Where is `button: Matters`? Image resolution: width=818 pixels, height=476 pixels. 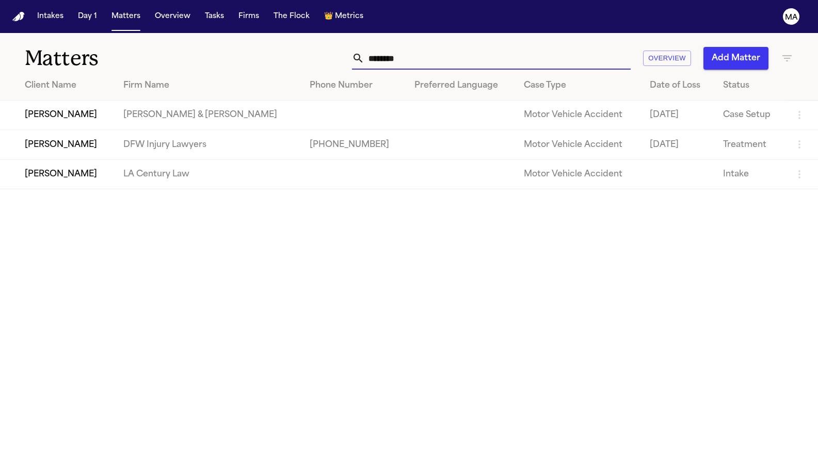
button: Matters is located at coordinates (126, 17).